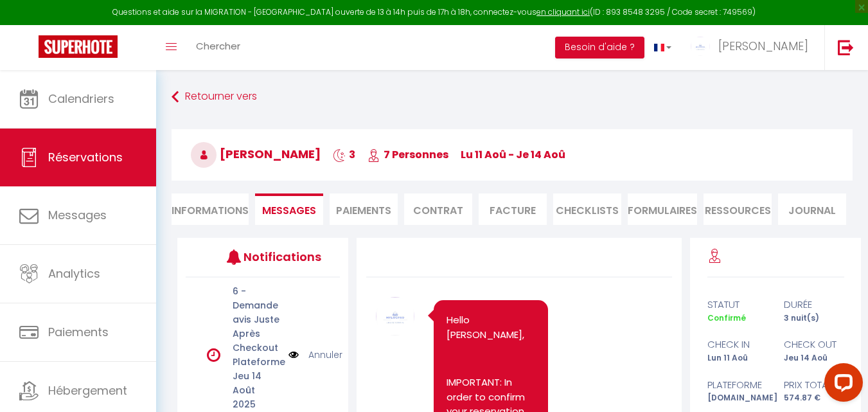  What do you see at coordinates (663, 209) in the screenshot?
I see `li: FORMULAIRES` at bounding box center [663, 209].